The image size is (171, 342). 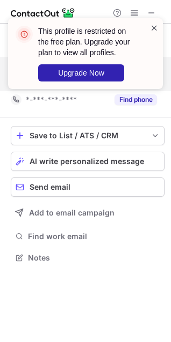 What do you see at coordinates (87, 136) in the screenshot?
I see `button: save-profile-one-click` at bounding box center [87, 136].